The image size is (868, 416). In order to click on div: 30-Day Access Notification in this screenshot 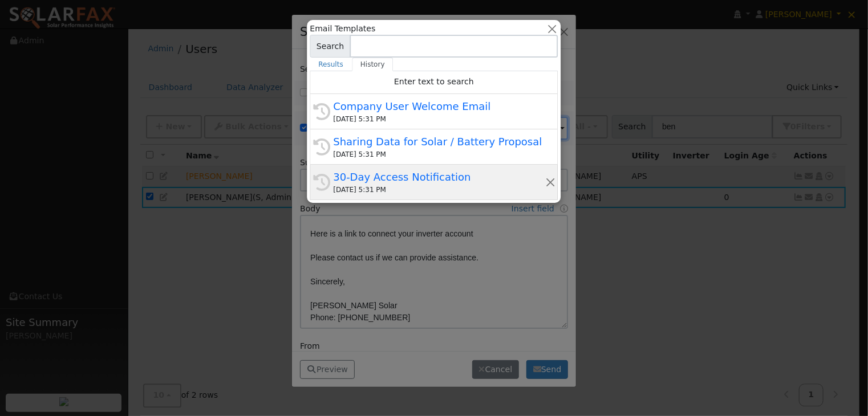, I will do `click(438, 176)`.